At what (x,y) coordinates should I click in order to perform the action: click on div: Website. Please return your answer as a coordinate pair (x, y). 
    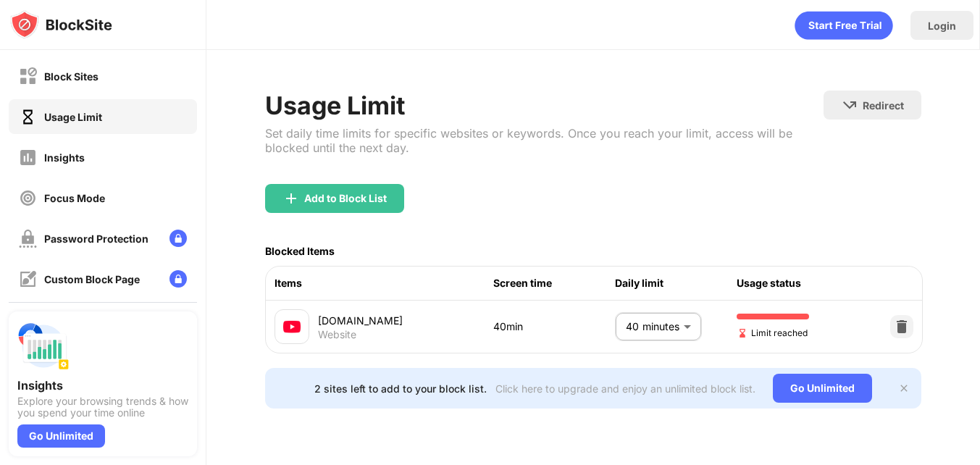
    Looking at the image, I should click on (337, 335).